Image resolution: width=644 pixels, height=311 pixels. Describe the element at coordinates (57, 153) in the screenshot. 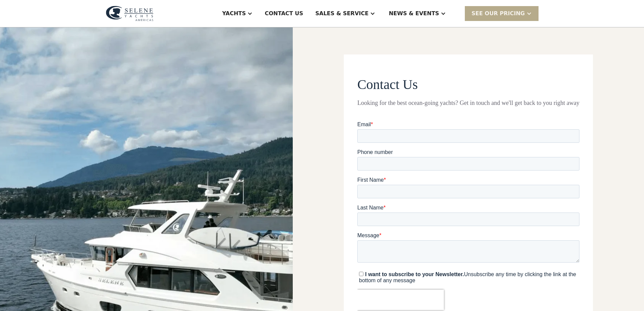

I see `strong: I want to subscribe to your Newsletter.` at that location.